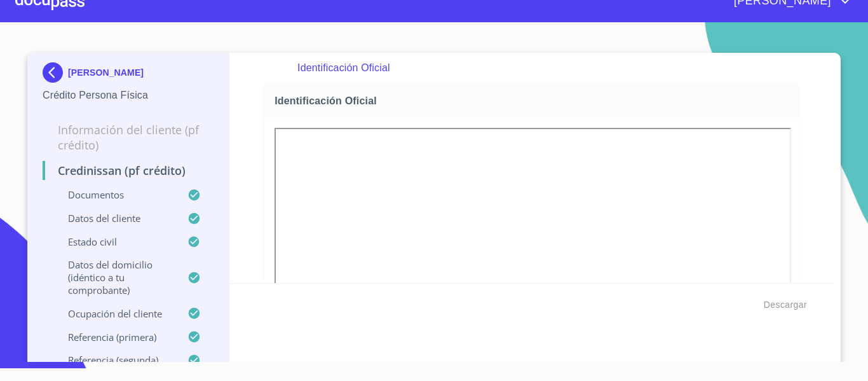  I want to click on p: Estado civil, so click(115, 242).